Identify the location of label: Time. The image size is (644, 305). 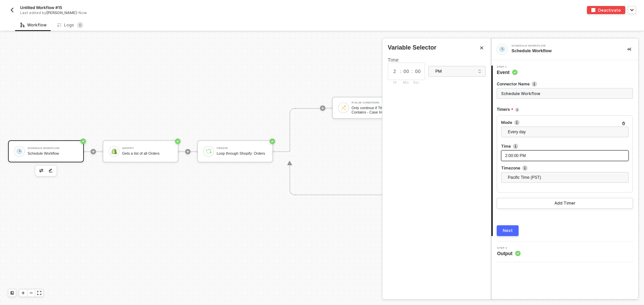
(564, 146).